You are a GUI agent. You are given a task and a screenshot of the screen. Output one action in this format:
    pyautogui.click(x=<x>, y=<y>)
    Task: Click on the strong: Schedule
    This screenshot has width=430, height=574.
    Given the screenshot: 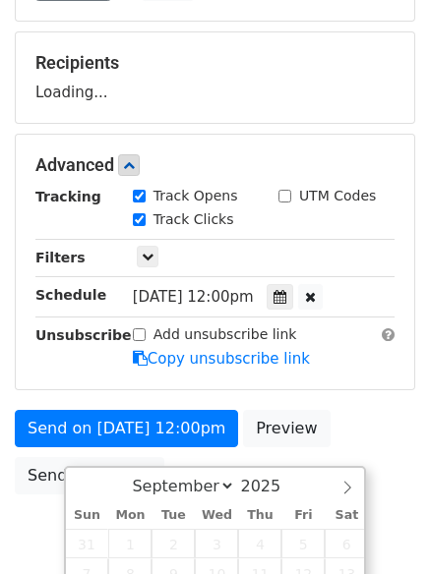 What is the action you would take?
    pyautogui.click(x=71, y=295)
    